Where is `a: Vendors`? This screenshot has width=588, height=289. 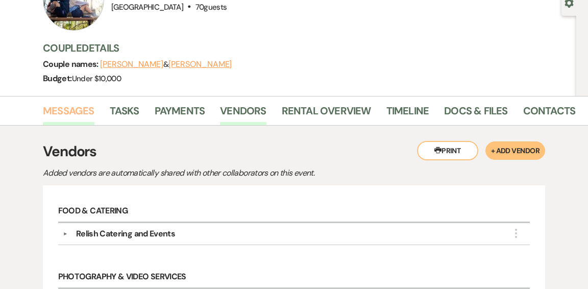 a: Vendors is located at coordinates (243, 114).